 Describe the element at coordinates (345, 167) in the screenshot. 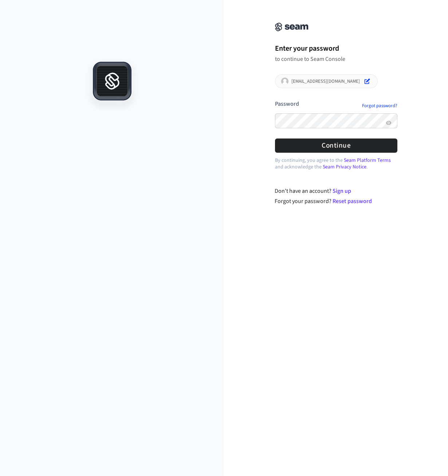

I see `a: Seam Privacy Notice` at that location.